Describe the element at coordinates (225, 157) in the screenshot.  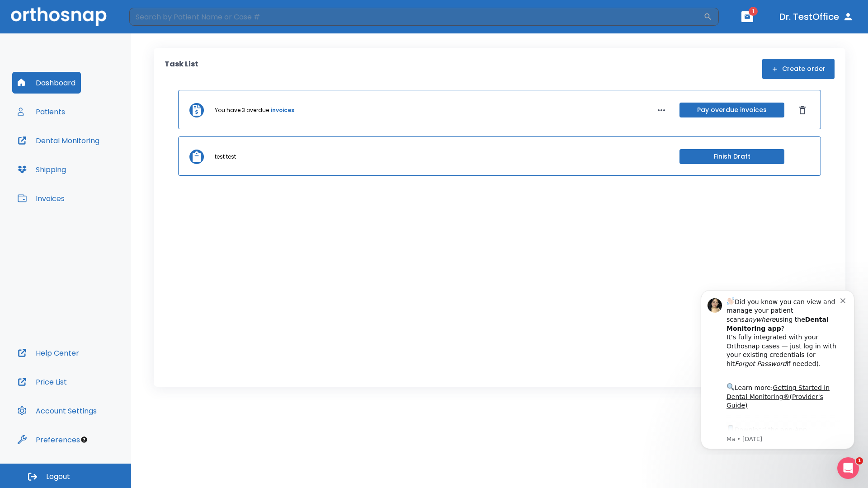
I see `p: test test` at that location.